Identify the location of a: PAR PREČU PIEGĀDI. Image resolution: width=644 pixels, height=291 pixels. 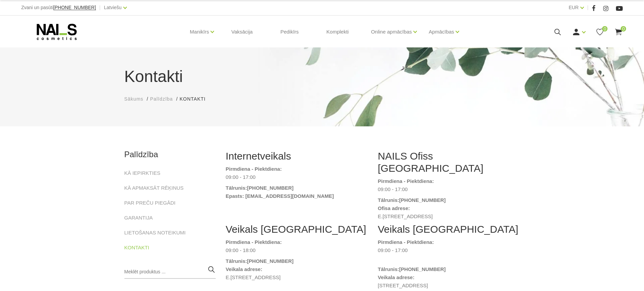
(150, 203).